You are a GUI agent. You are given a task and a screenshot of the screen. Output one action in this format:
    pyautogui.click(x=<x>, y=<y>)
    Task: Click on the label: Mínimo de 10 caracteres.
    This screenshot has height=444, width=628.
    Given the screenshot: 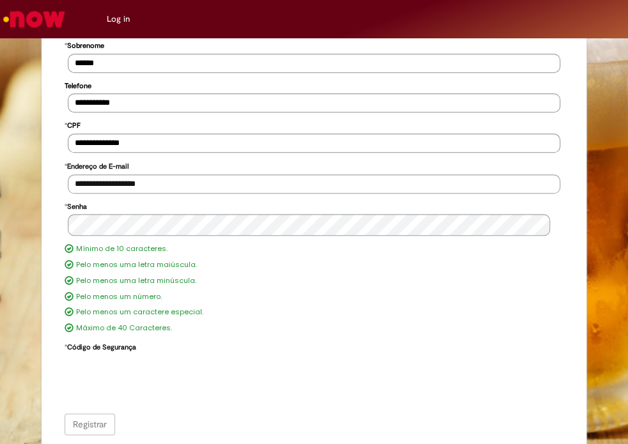 What is the action you would take?
    pyautogui.click(x=122, y=249)
    